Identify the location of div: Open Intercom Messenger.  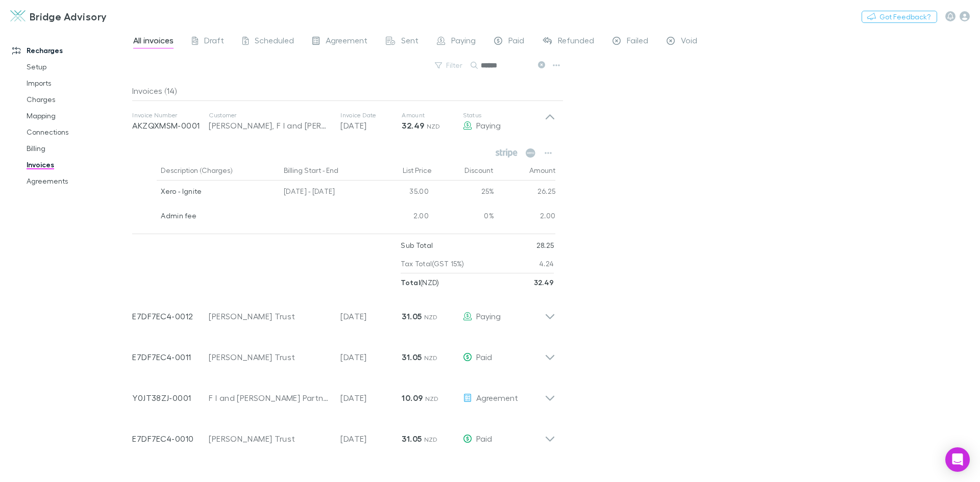
(958, 460).